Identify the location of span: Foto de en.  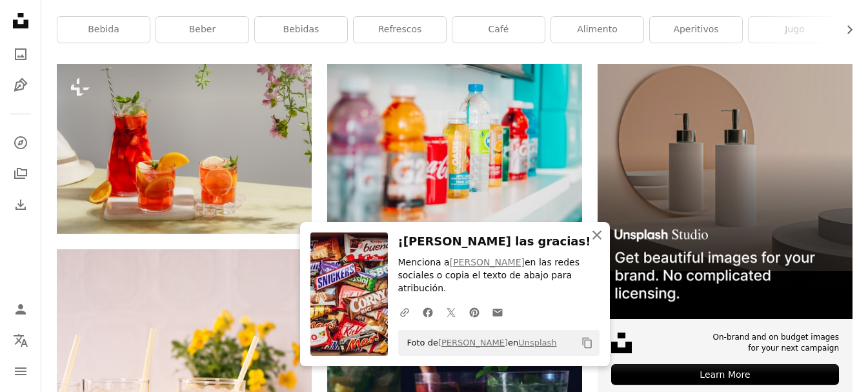
(479, 343).